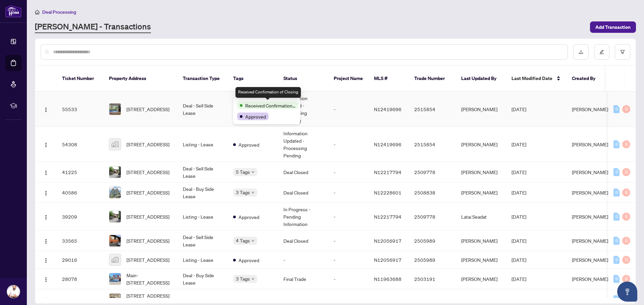 This screenshot has height=305, width=644. Describe the element at coordinates (432, 279) in the screenshot. I see `td: 2503191` at that location.